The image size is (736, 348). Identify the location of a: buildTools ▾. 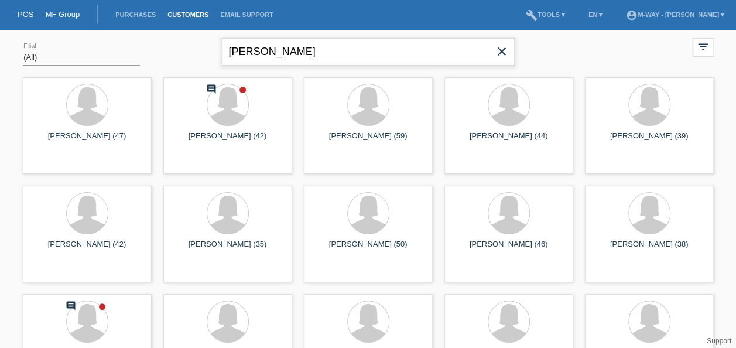
(545, 15).